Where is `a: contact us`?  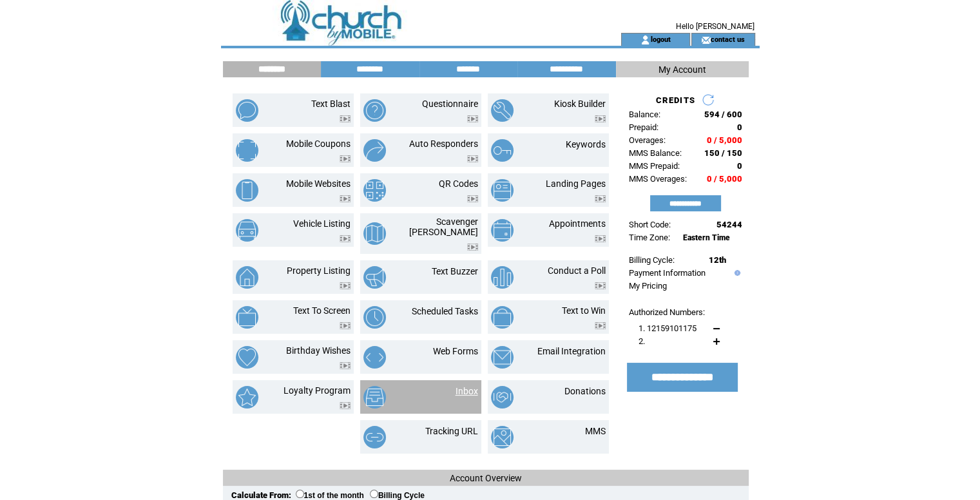
a: contact us is located at coordinates (728, 38).